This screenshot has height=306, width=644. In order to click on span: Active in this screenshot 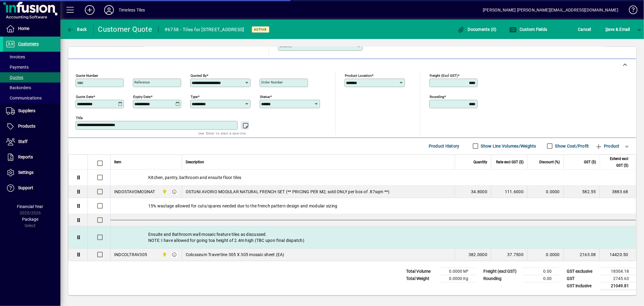, I will do `click(260, 29)`.